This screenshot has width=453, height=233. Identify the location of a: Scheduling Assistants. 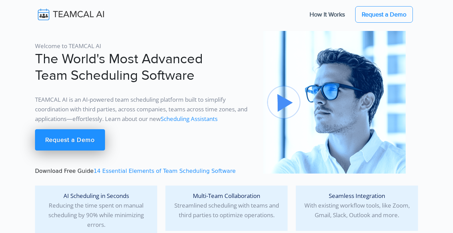
(189, 118).